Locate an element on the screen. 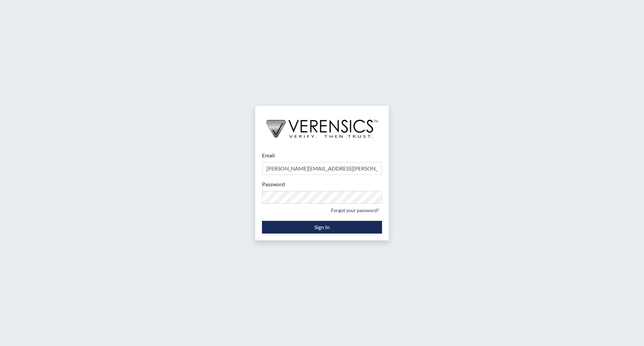 Image resolution: width=644 pixels, height=346 pixels. button: Sign In is located at coordinates (322, 227).